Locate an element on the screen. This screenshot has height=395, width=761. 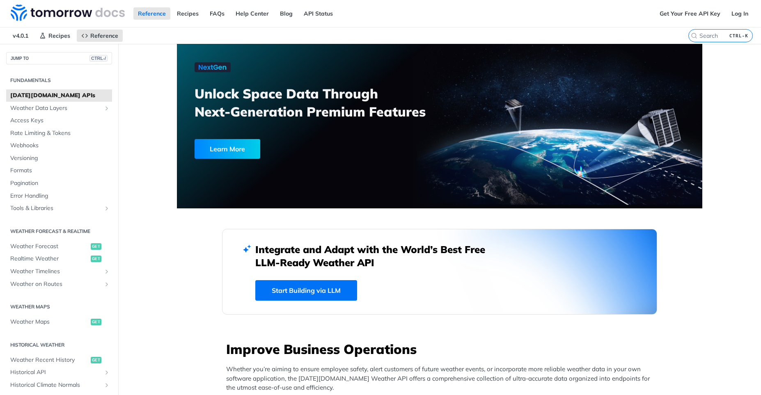
span: CTRL-/ is located at coordinates (99, 58).